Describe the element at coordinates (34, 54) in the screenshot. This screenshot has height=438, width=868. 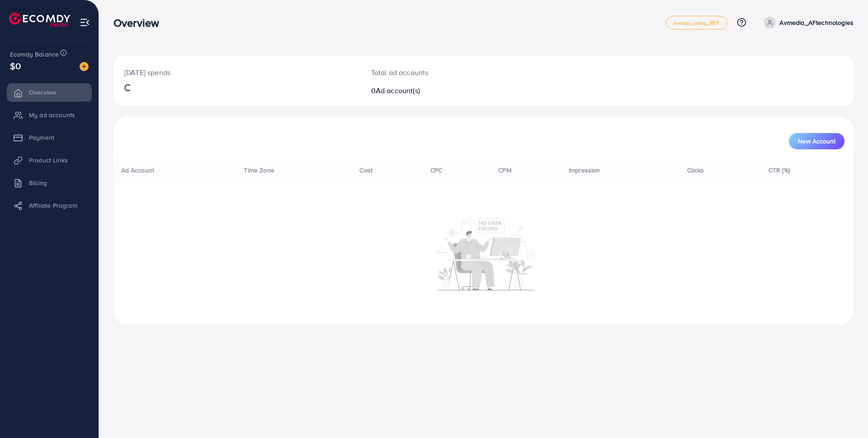
I see `span: Ecomdy Balance` at that location.